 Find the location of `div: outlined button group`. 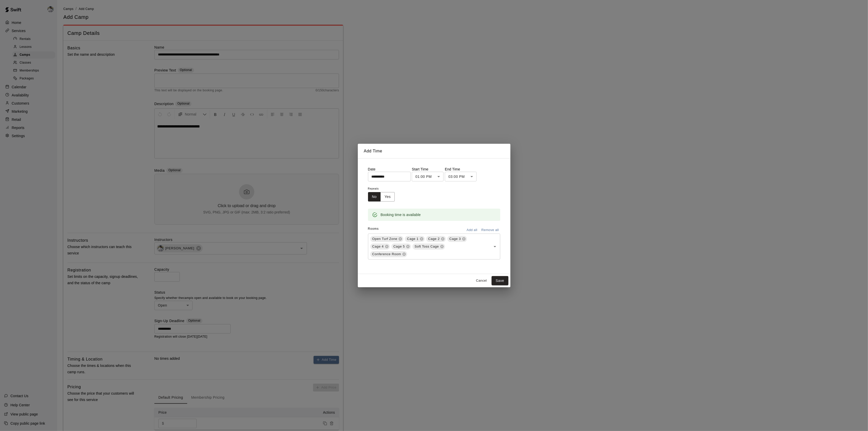

div: outlined button group is located at coordinates (381, 197).